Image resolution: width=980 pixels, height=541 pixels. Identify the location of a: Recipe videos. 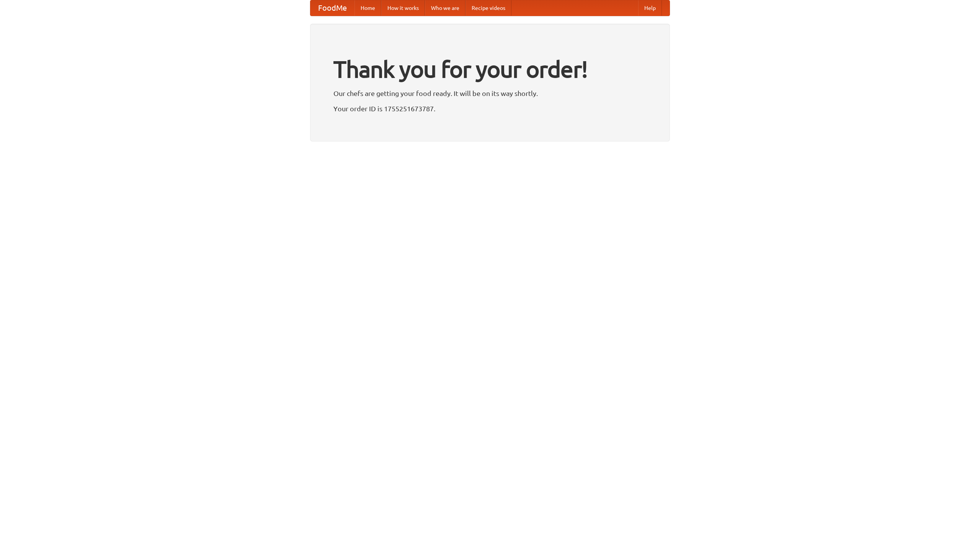
(488, 8).